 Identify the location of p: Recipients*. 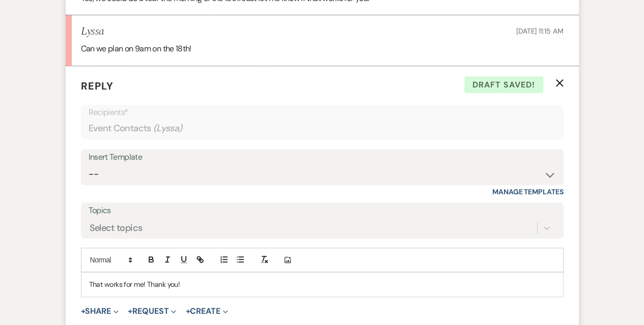
(322, 112).